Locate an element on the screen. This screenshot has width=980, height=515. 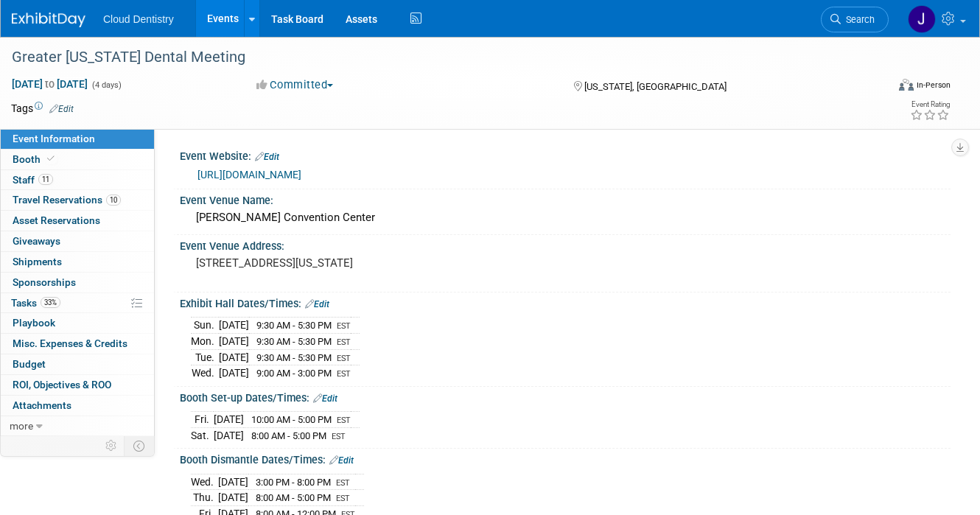
span: Event Information is located at coordinates (53, 138).